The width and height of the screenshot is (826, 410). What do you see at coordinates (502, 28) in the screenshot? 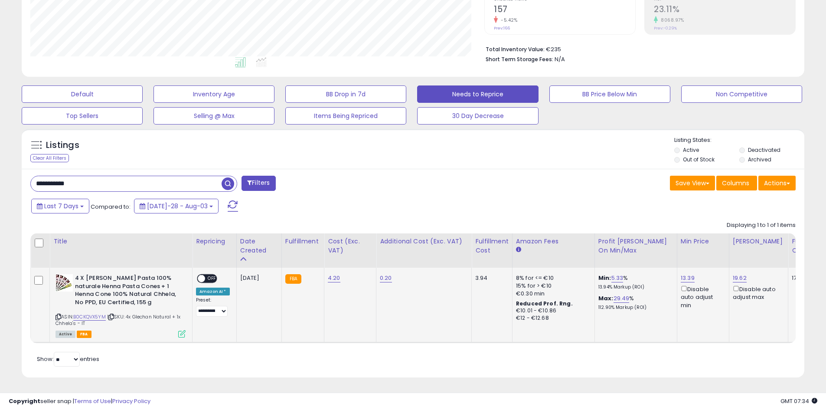
I see `small: Prev: 166` at bounding box center [502, 28].